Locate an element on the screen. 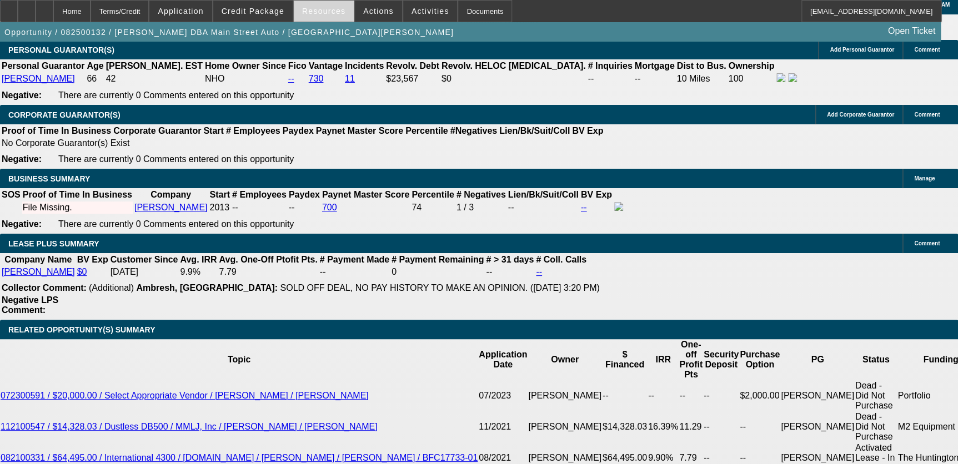  b: # Payment Remaining is located at coordinates (438, 259).